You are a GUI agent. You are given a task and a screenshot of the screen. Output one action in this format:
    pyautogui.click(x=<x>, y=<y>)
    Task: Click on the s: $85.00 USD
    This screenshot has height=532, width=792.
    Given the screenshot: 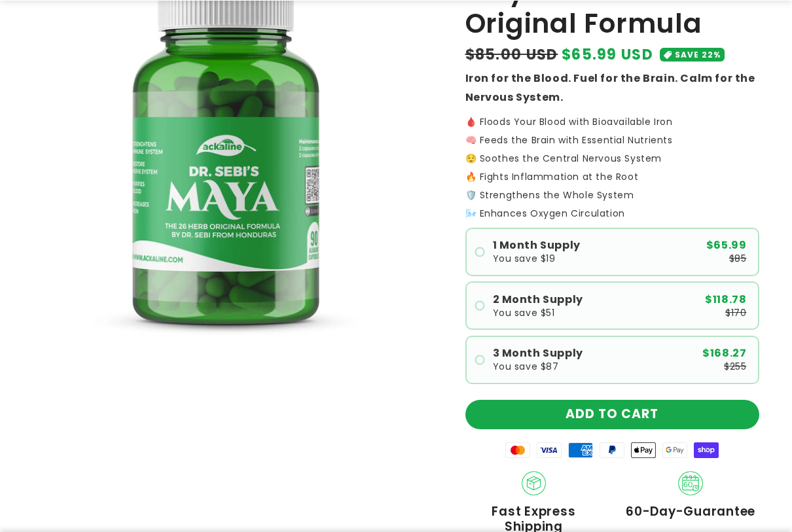 What is the action you would take?
    pyautogui.click(x=512, y=54)
    